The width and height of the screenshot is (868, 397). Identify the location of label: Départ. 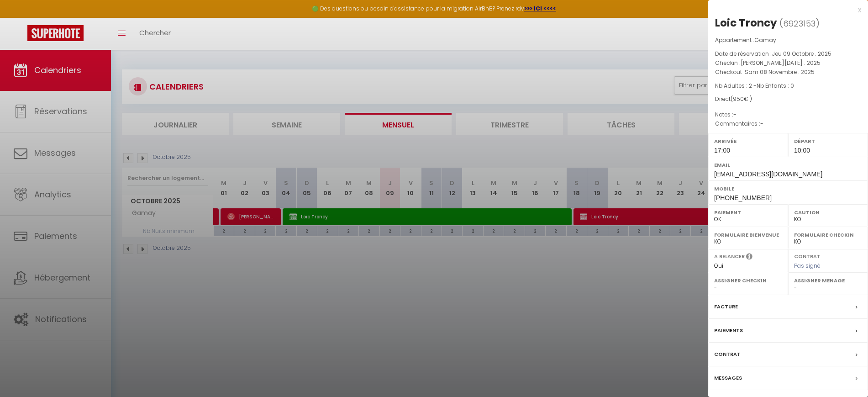
(827, 141).